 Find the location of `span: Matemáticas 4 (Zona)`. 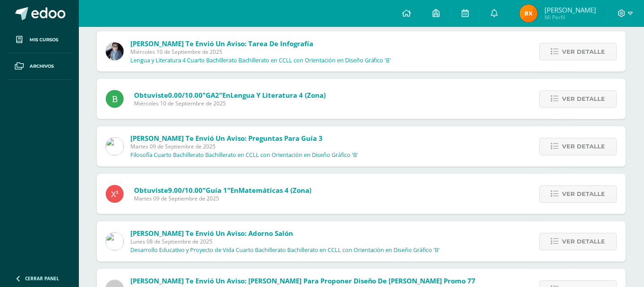

span: Matemáticas 4 (Zona) is located at coordinates (275, 191).